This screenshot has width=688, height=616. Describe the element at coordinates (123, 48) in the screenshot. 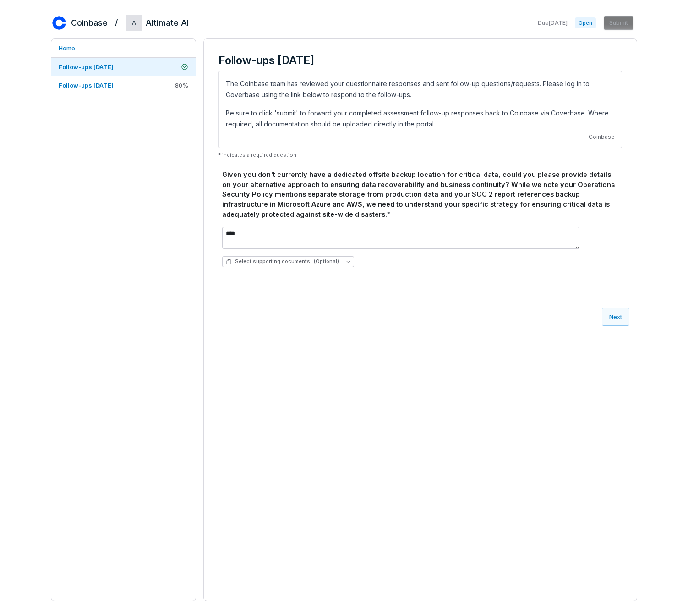

I see `a: Home` at that location.